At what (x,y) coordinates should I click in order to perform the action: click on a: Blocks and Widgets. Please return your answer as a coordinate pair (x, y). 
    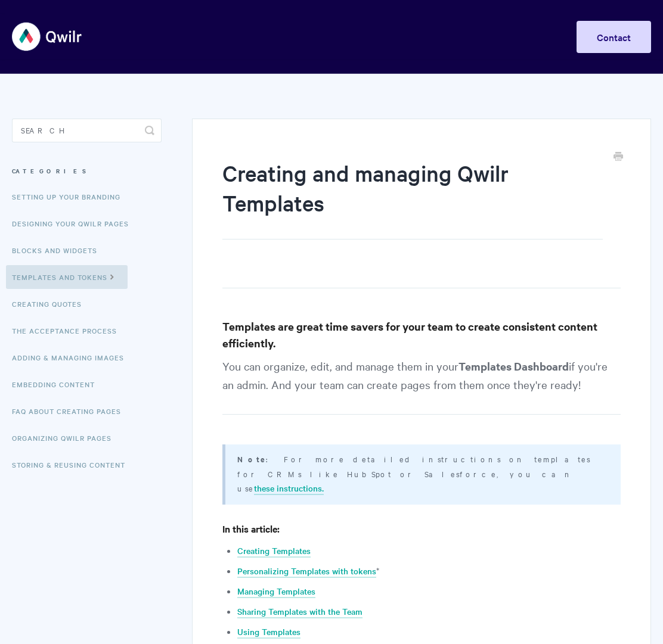
    Looking at the image, I should click on (59, 250).